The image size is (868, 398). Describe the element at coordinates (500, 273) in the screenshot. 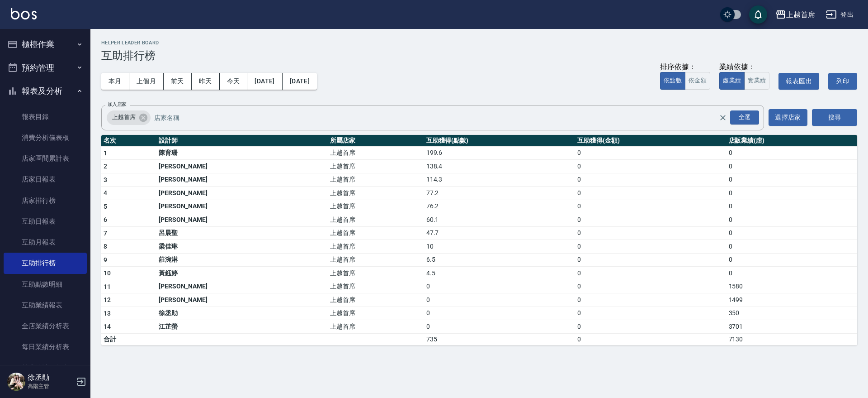

I see `td: 4.5` at that location.